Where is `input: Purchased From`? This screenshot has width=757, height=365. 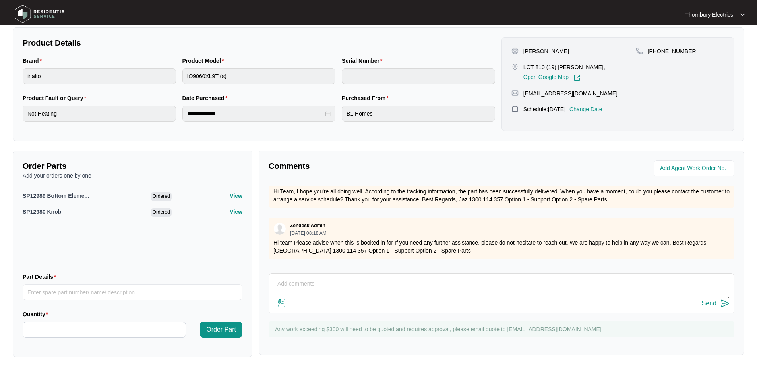 input: Purchased From is located at coordinates (418, 114).